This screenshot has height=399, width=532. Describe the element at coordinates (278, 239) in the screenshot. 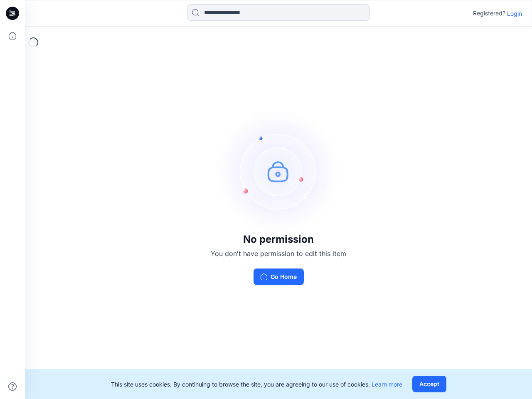

I see `h3: No permission` at that location.